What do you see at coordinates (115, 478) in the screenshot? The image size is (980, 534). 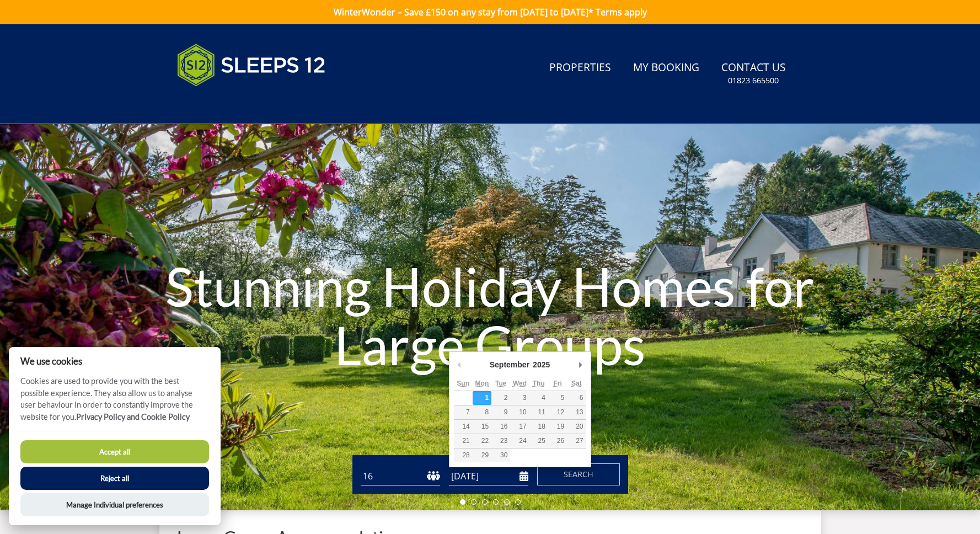 I see `button: Reject all` at bounding box center [115, 478].